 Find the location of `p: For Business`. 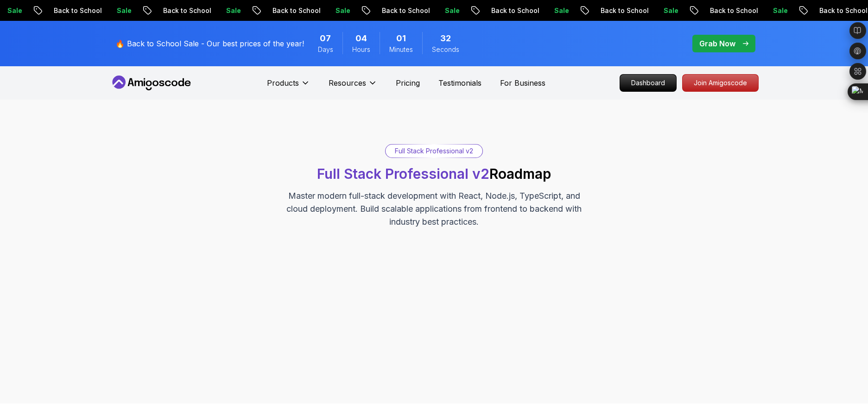

p: For Business is located at coordinates (523, 83).